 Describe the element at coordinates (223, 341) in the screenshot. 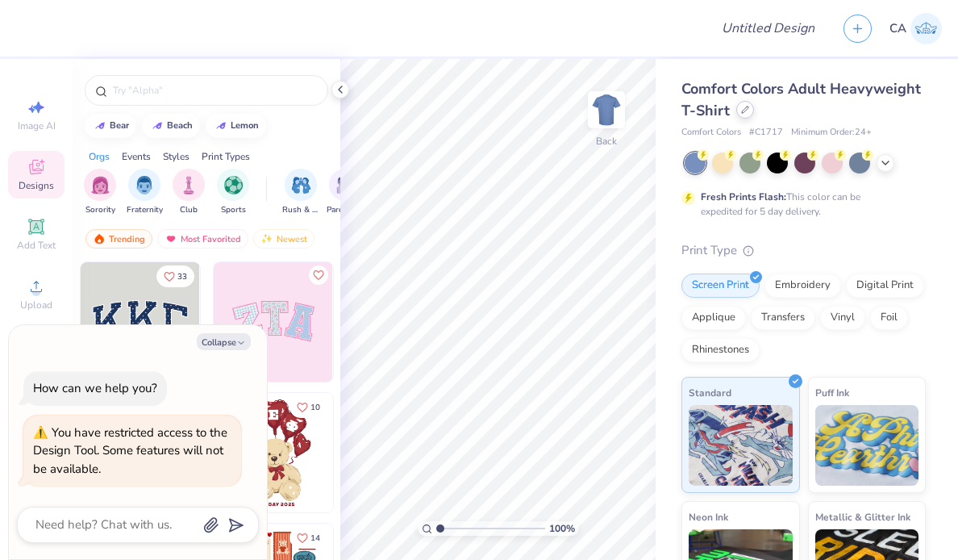

I see `button: Collapse` at that location.